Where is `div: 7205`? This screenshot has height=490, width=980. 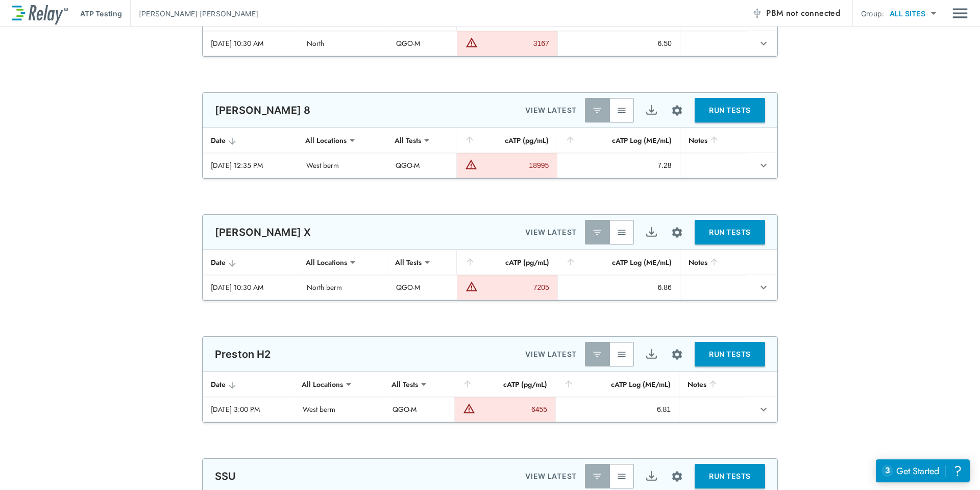 div: 7205 is located at coordinates (515, 288).